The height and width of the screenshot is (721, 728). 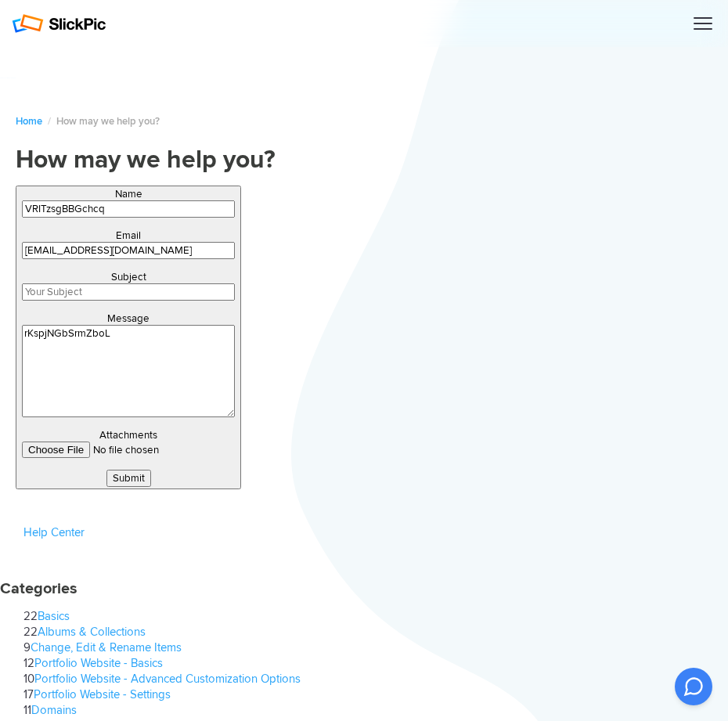 What do you see at coordinates (128, 195) in the screenshot?
I see `label: Name` at bounding box center [128, 195].